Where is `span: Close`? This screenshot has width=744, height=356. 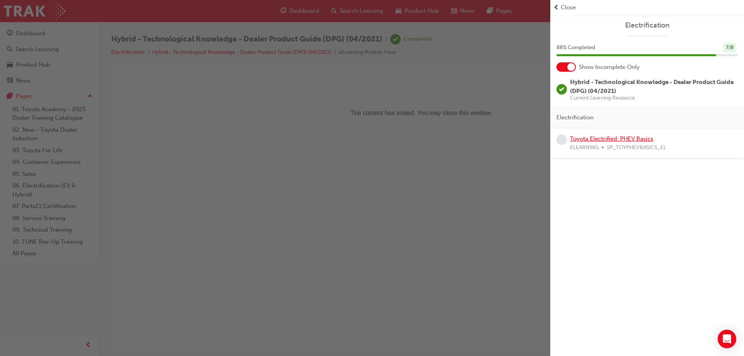
span: Close is located at coordinates (568, 7).